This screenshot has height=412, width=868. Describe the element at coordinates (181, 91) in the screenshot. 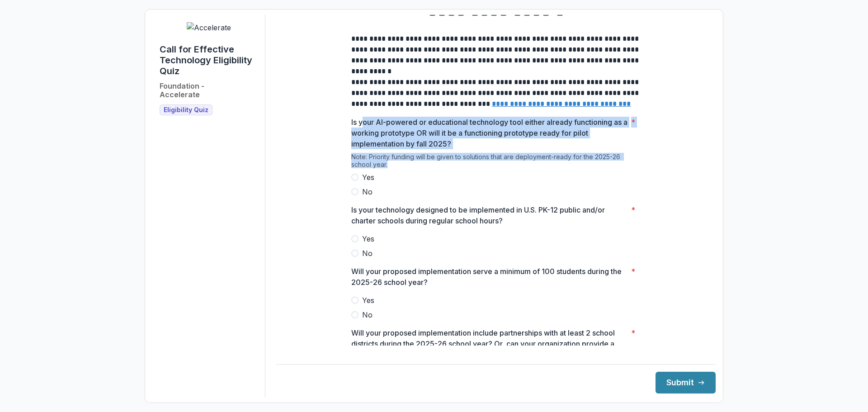

I see `h2: Foundation - Accelerate` at that location.